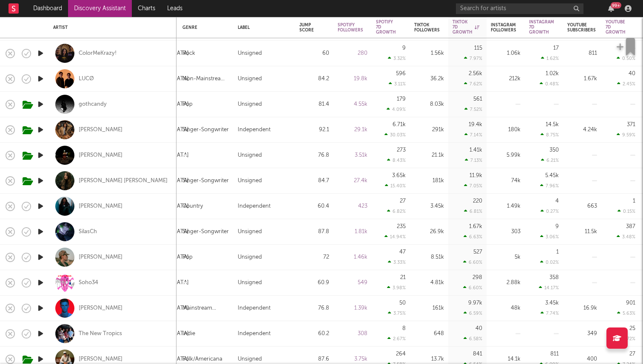 Image resolution: width=643 pixels, height=364 pixels. What do you see at coordinates (473, 135) in the screenshot?
I see `div: 7.14 %` at bounding box center [473, 135].